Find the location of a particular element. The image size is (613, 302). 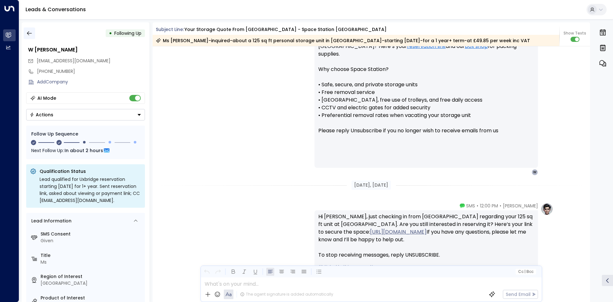

button: Actions is located at coordinates (86, 115).